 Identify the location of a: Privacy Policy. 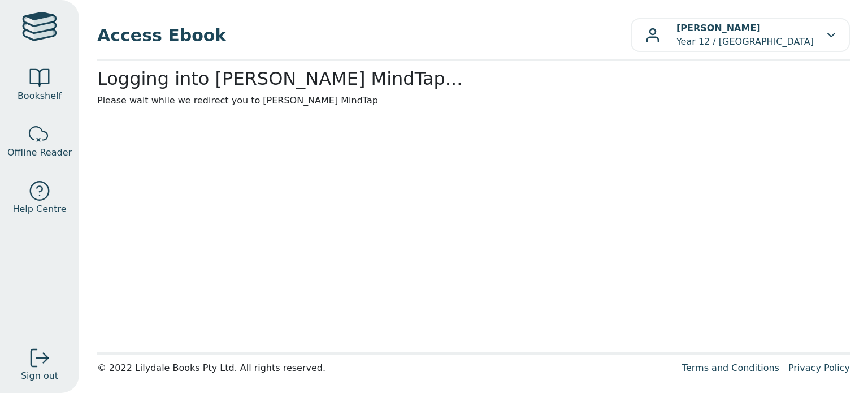
(819, 368).